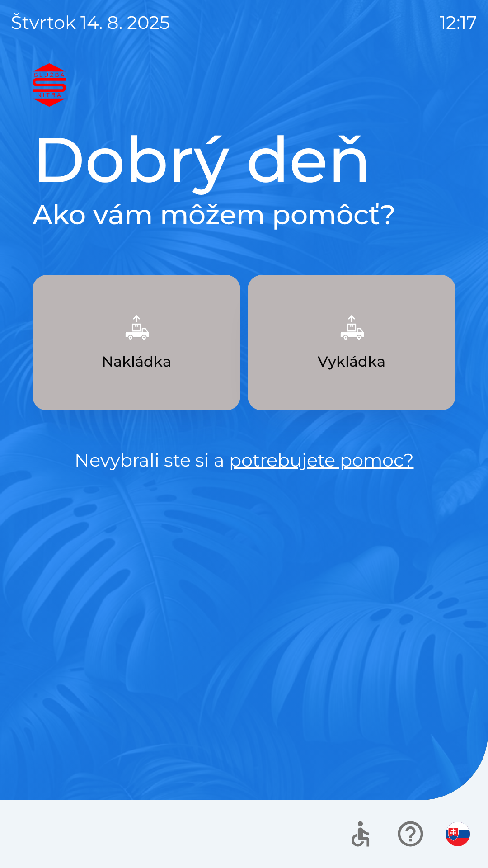  What do you see at coordinates (321, 460) in the screenshot?
I see `a: potrebujete pomoc?` at bounding box center [321, 460].